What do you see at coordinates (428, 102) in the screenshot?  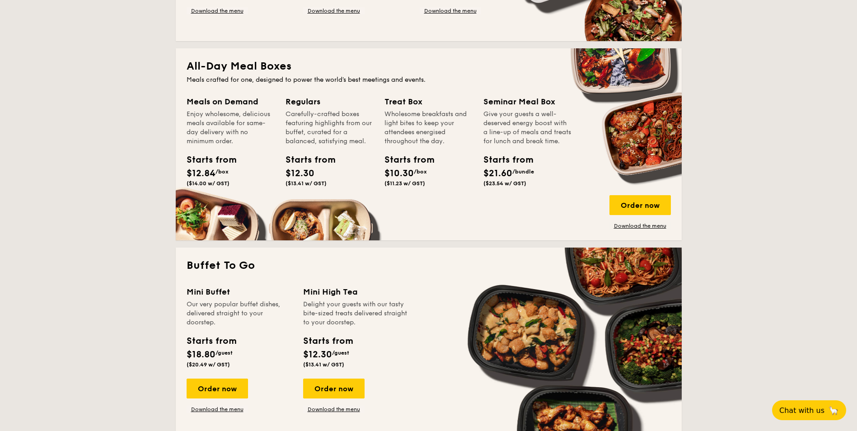 I see `div: Treat Box` at bounding box center [428, 102].